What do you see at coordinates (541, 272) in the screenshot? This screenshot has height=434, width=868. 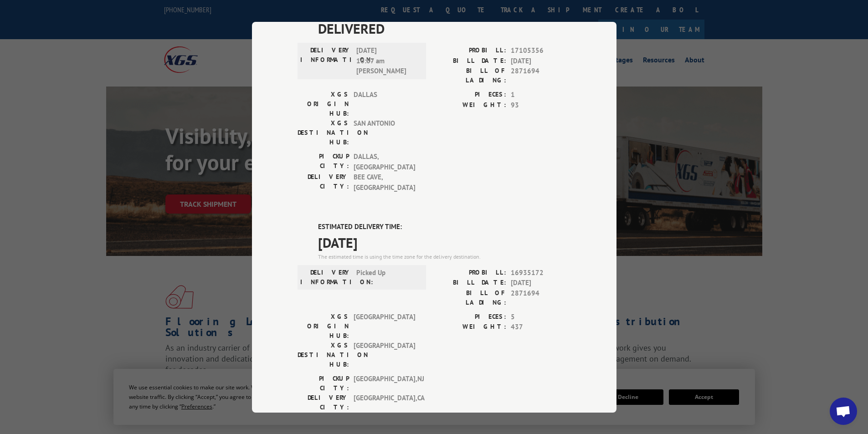 I see `span: 16935172` at bounding box center [541, 272].